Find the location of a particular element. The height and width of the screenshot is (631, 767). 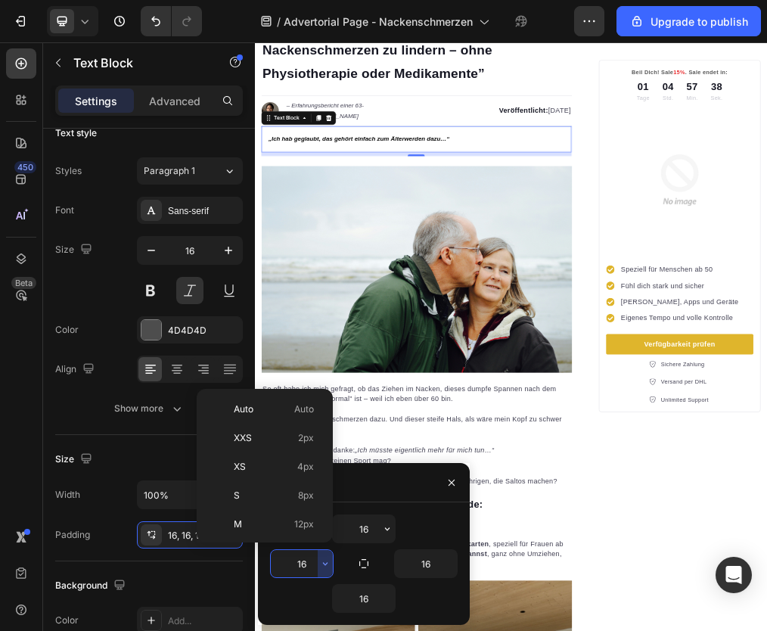

strong: „Ich hab geglaubt, das gehört einfach zum Älterwerden dazu…“ is located at coordinates (184, 170).